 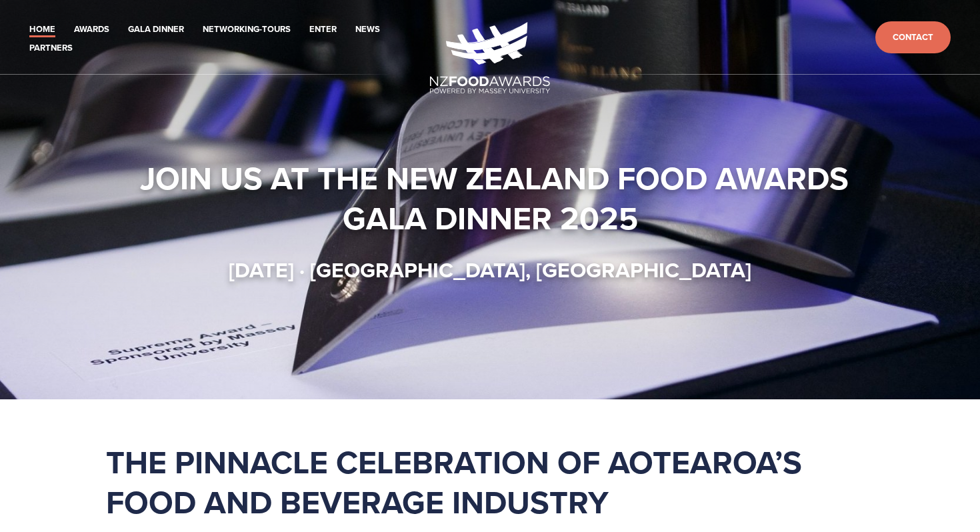 What do you see at coordinates (323, 29) in the screenshot?
I see `a: Enter` at bounding box center [323, 29].